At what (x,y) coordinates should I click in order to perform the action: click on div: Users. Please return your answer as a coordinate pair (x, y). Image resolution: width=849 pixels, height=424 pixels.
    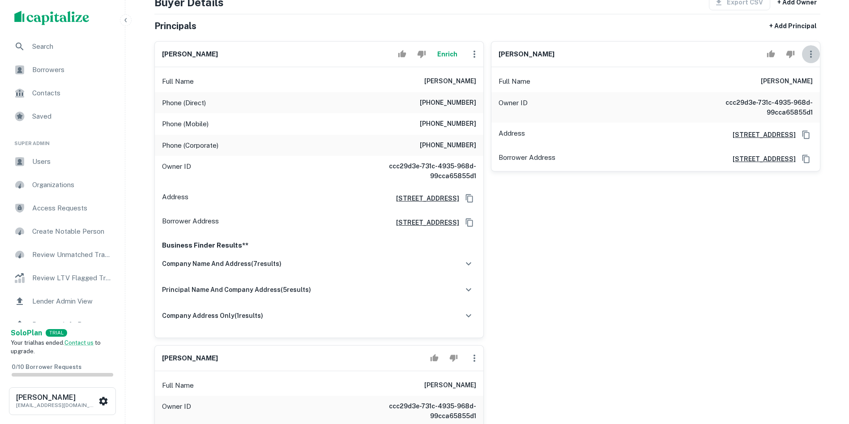
    Looking at the image, I should click on (62, 161).